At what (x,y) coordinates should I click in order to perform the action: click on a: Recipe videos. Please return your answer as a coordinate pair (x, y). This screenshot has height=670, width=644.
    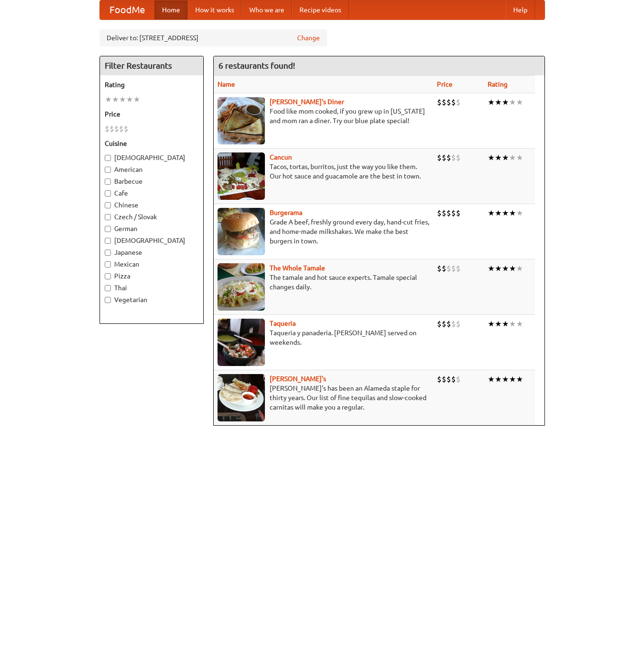
    Looking at the image, I should click on (320, 10).